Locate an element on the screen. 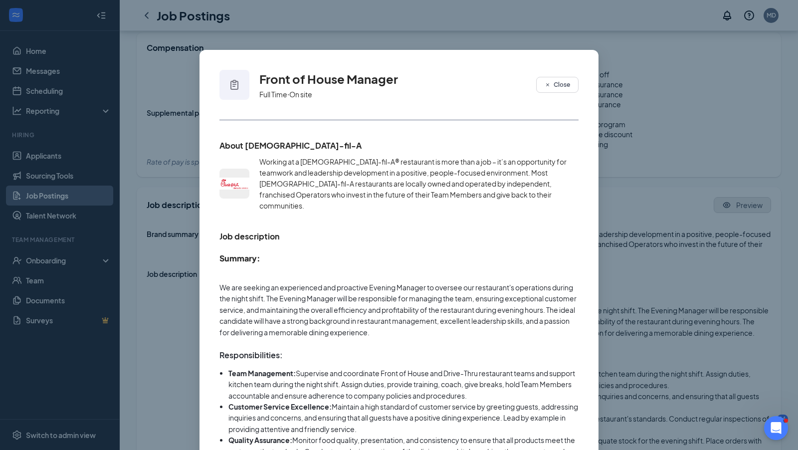  strong: Summary: is located at coordinates (240, 258).